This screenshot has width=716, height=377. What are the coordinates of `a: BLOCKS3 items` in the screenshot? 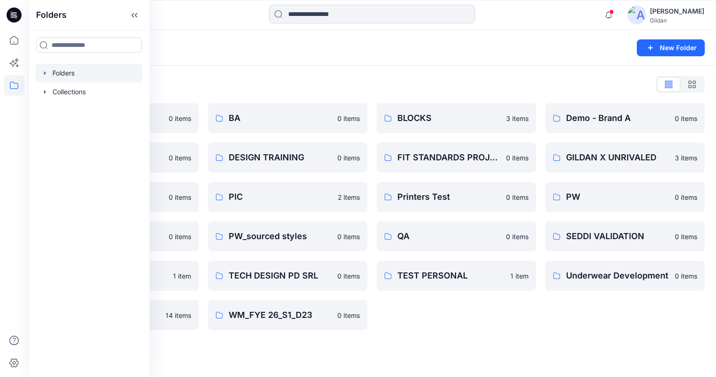 It's located at (457, 118).